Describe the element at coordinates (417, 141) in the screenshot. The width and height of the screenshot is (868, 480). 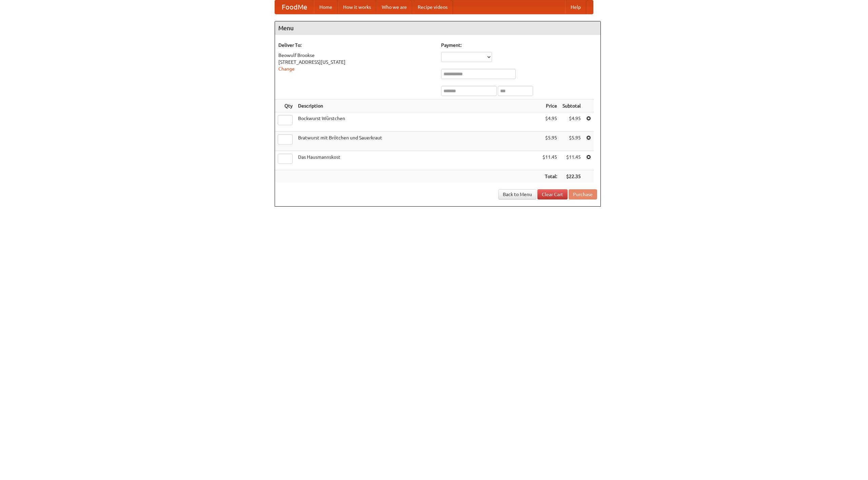
I see `td: Bratwurst mit Brötchen und Sauerkraut` at that location.